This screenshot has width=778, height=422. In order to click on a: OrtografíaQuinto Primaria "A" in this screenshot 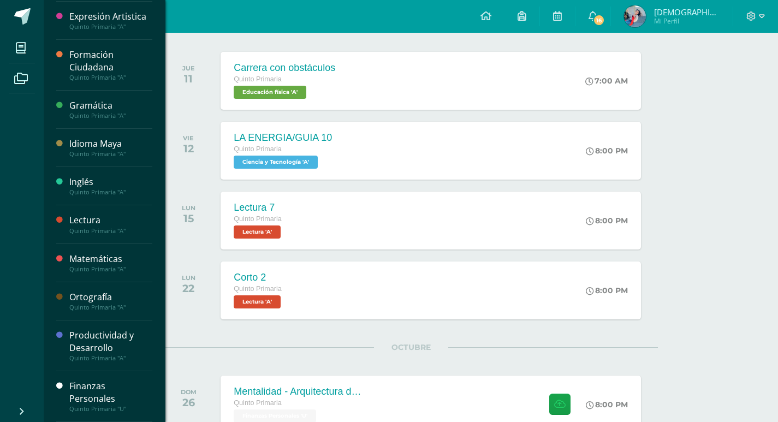, I will do `click(111, 301)`.